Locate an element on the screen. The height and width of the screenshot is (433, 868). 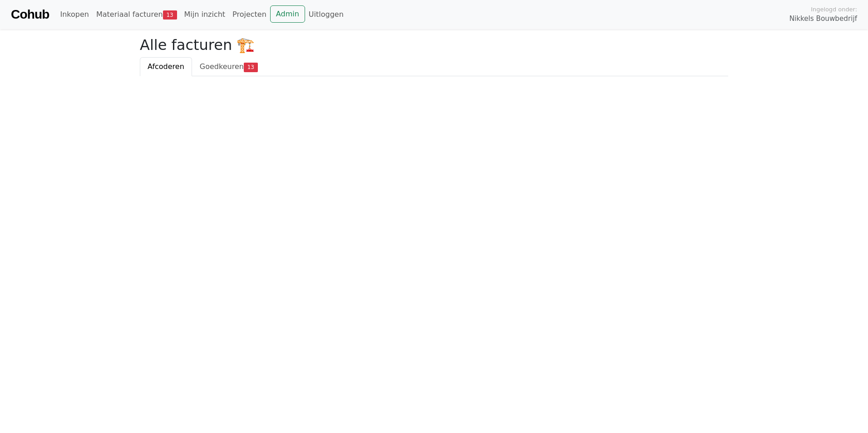
span: Ingelogd onder: is located at coordinates (834, 9).